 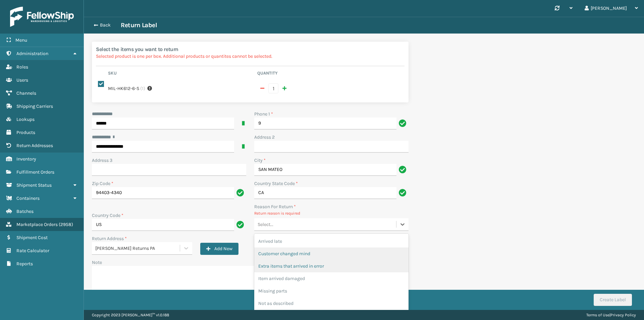 What do you see at coordinates (331, 303) in the screenshot?
I see `div: Not as described` at bounding box center [331, 303].